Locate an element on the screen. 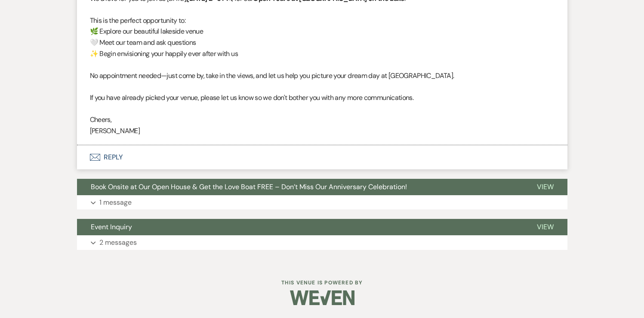 This screenshot has width=644, height=318. button: Reply is located at coordinates (322, 157).